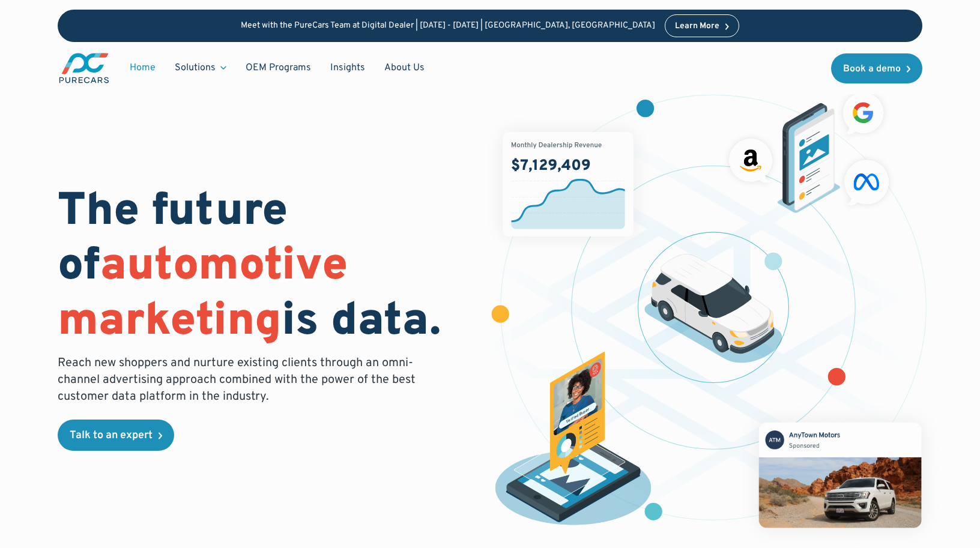 The width and height of the screenshot is (980, 548). I want to click on a: OEM Programs, so click(278, 67).